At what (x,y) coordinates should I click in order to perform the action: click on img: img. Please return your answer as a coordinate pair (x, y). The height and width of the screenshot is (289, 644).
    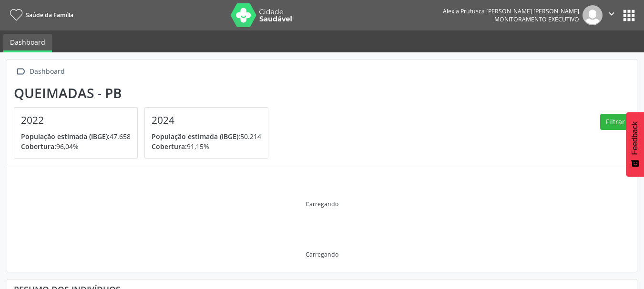
    Looking at the image, I should click on (592, 15).